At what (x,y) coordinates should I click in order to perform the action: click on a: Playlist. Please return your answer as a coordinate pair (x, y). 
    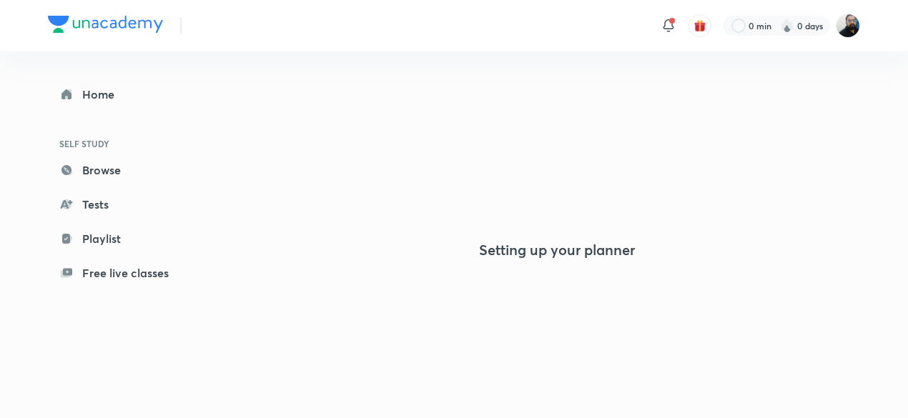
    Looking at the image, I should click on (131, 239).